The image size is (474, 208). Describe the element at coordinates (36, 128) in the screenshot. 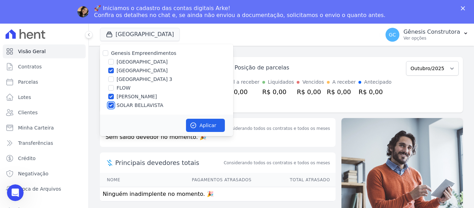

I see `span: Minha Carteira` at that location.